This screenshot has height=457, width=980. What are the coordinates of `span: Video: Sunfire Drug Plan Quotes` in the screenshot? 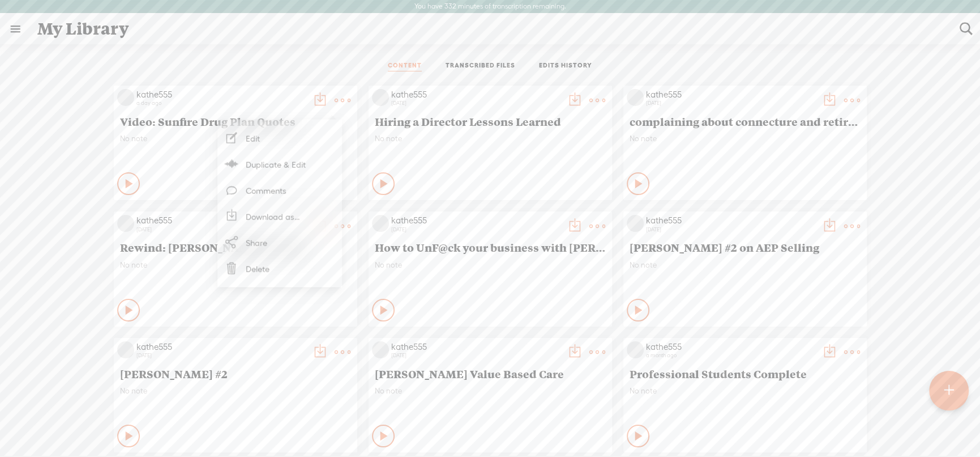 It's located at (236, 121).